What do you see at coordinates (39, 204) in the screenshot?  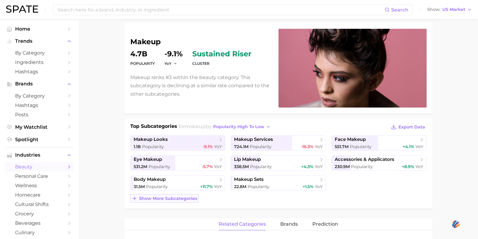 I see `span: cultural shifts` at bounding box center [39, 204].